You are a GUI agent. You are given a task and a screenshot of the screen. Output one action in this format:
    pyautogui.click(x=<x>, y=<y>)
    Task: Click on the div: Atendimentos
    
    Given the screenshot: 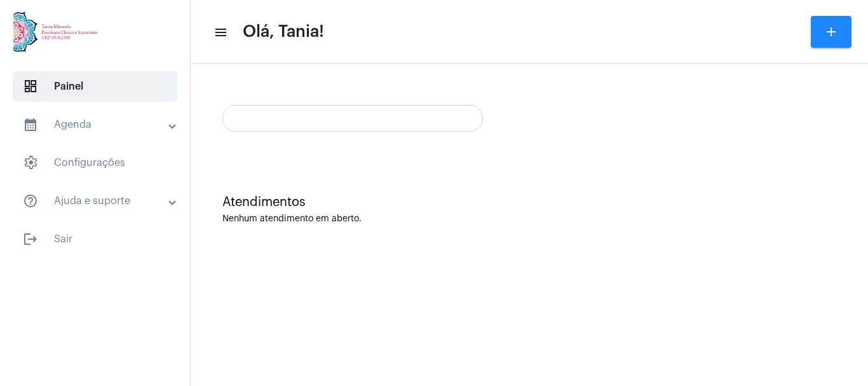 What is the action you would take?
    pyautogui.click(x=529, y=202)
    